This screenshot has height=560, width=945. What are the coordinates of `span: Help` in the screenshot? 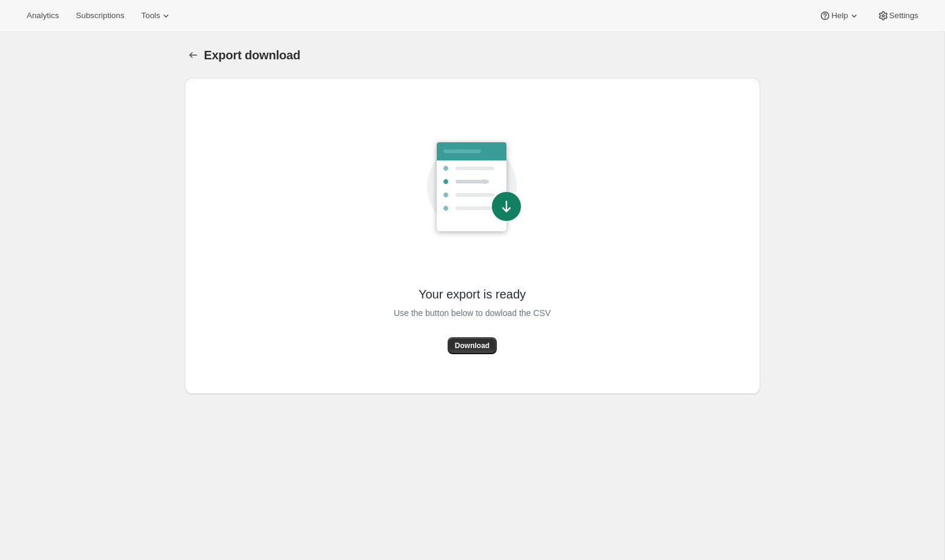 It's located at (839, 16).